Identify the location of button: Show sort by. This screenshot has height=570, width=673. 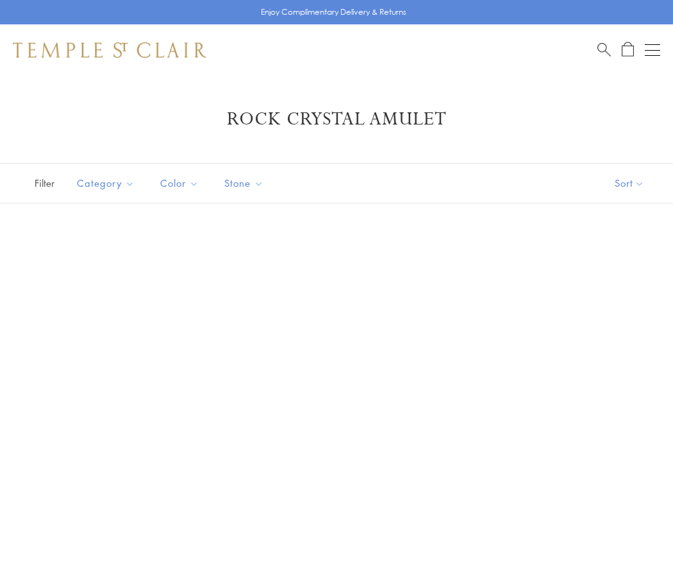
(630, 183).